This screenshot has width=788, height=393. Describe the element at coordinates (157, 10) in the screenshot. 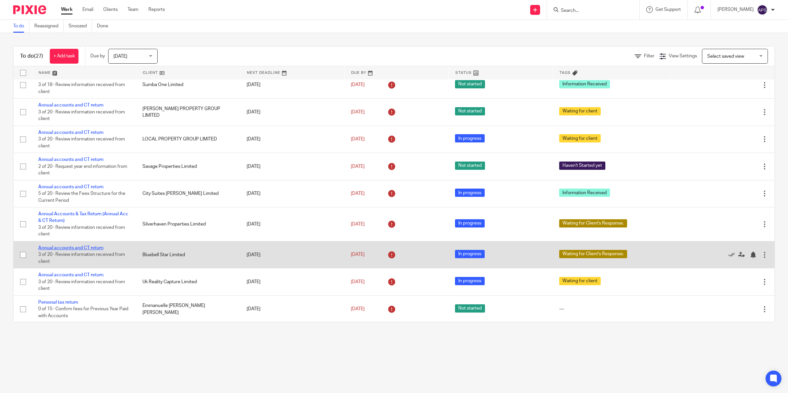

I see `a: Reports` at that location.